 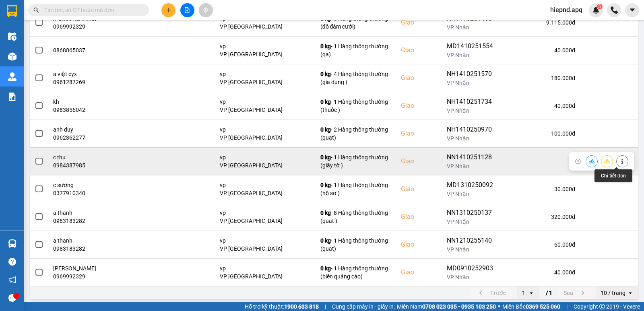 What do you see at coordinates (356, 106) in the screenshot?
I see `div: - 1 Hàng thông thường (thuốc )` at bounding box center [356, 106].